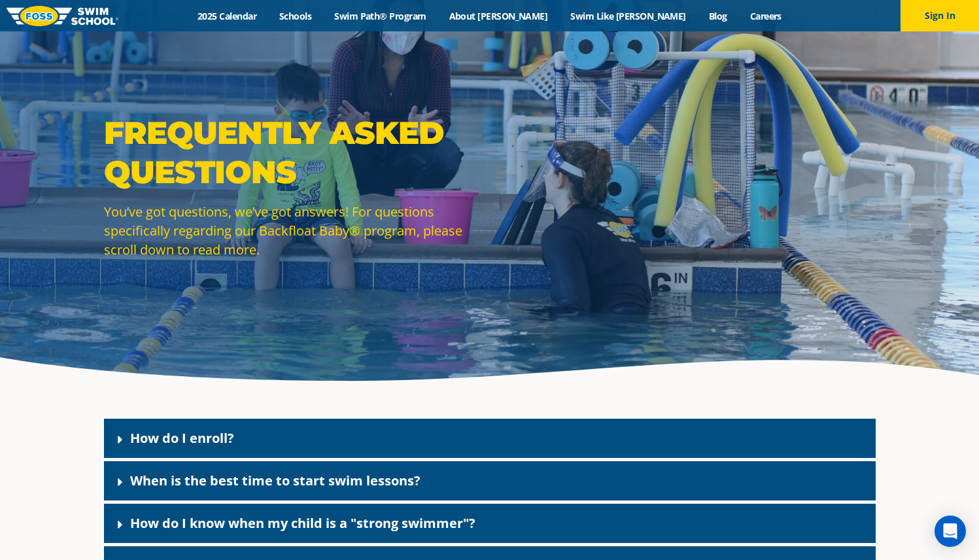 The width and height of the screenshot is (979, 560). I want to click on a: 2025 Calendar, so click(227, 16).